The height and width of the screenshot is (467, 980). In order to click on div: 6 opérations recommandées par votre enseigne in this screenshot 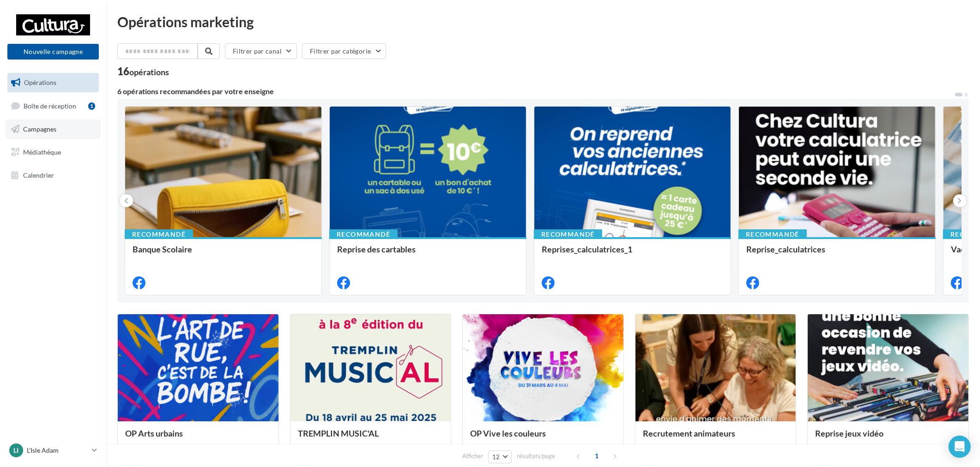, I will do `click(535, 91)`.